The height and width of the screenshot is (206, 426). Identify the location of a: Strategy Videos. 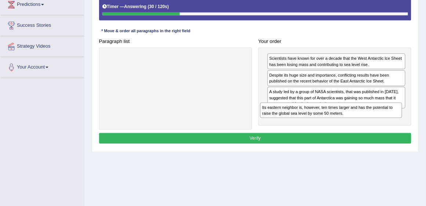
(42, 45).